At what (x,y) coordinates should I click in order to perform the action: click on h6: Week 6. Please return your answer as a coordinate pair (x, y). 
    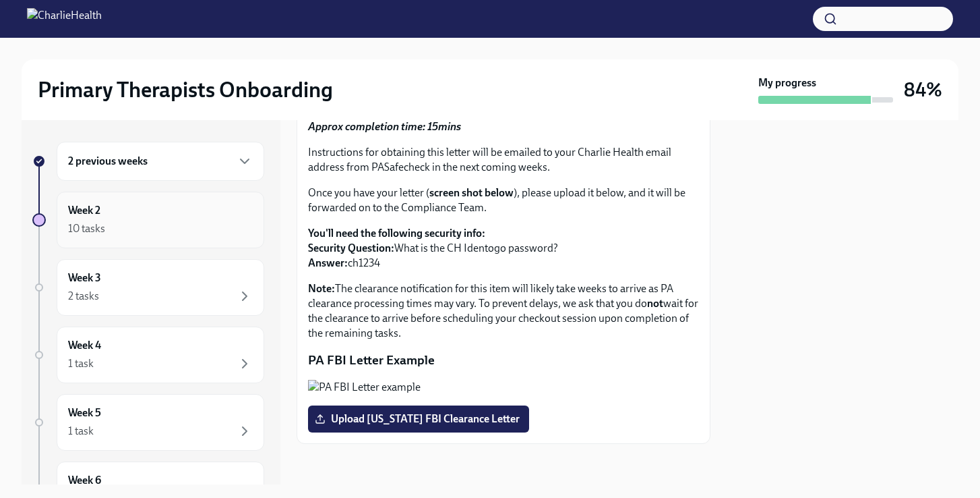
    Looking at the image, I should click on (84, 480).